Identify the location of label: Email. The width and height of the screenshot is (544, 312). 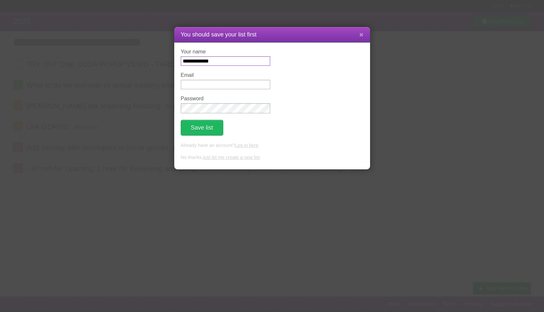
(225, 75).